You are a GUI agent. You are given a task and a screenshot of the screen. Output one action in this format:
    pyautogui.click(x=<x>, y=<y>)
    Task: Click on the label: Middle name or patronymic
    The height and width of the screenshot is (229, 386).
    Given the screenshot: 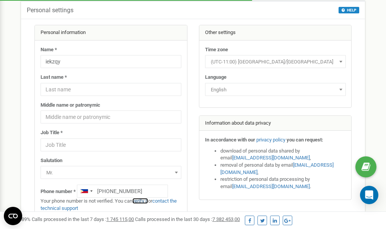 What is the action you would take?
    pyautogui.click(x=70, y=105)
    